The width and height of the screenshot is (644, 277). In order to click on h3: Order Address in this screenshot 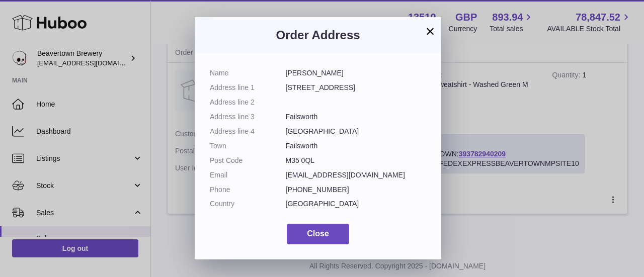, I will do `click(318, 35)`.